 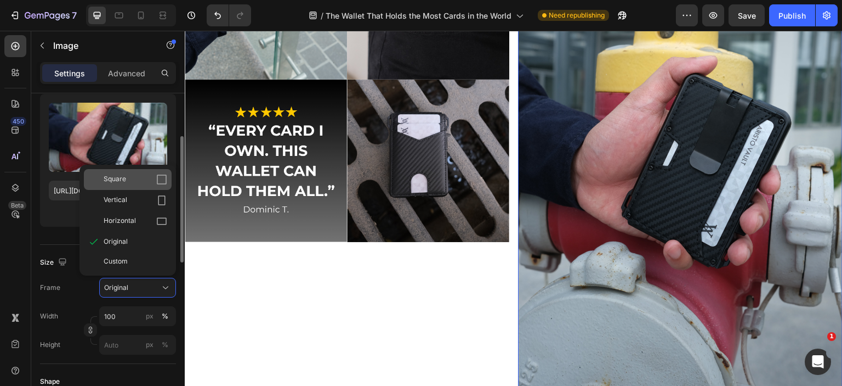 I want to click on div: 450, so click(x=18, y=121).